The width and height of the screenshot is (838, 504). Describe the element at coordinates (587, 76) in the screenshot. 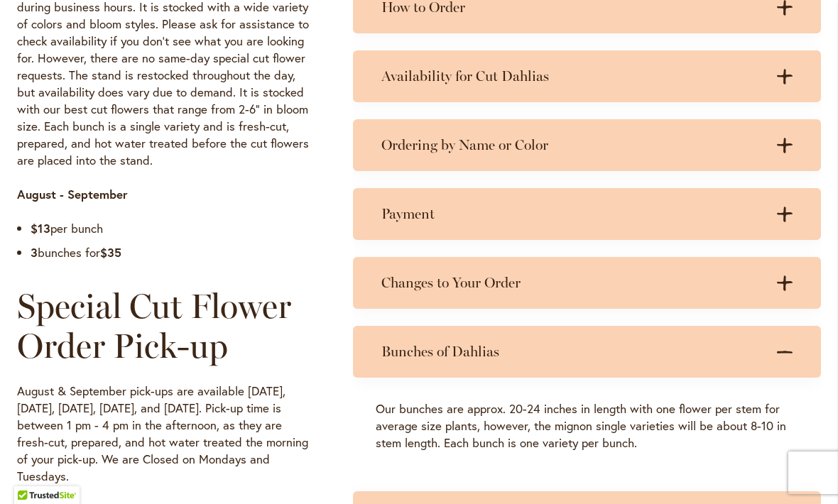

I see `summary: Availability for Cut Dahlias` at that location.